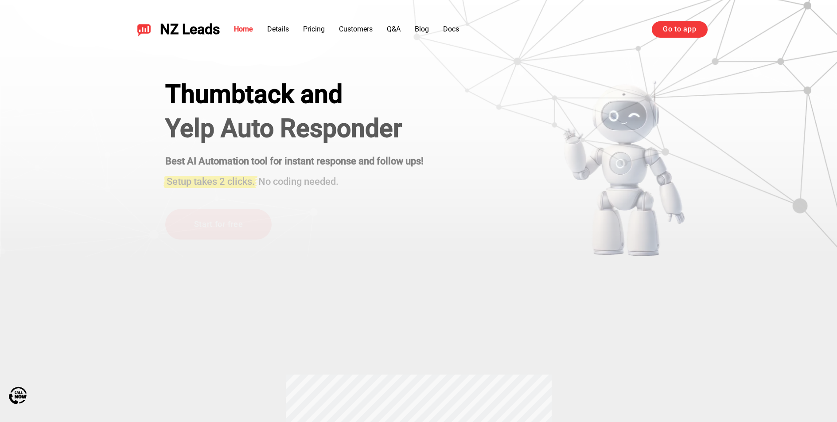 This screenshot has width=837, height=422. Describe the element at coordinates (314, 29) in the screenshot. I see `a: Pricing` at that location.